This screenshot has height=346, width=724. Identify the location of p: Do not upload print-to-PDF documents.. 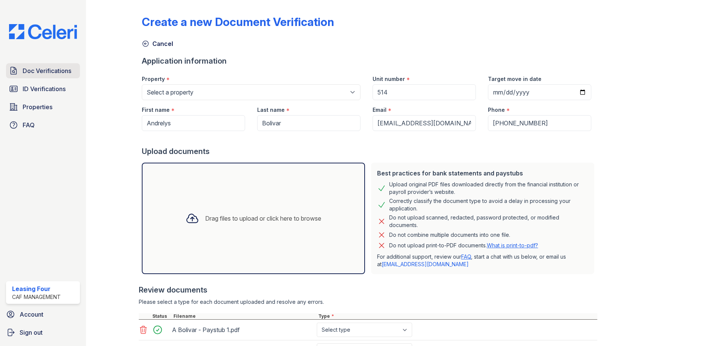
(463, 246).